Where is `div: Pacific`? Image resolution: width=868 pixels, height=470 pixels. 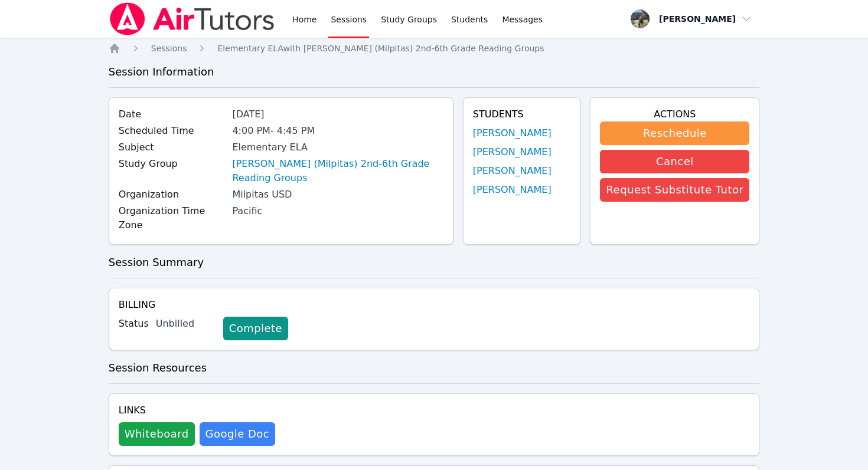
div: Pacific is located at coordinates (337, 211).